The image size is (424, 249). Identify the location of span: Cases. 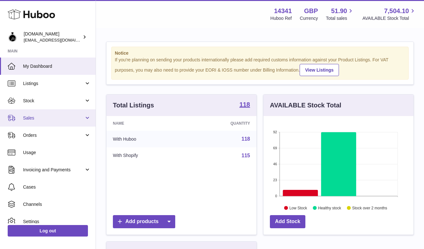
(57, 187).